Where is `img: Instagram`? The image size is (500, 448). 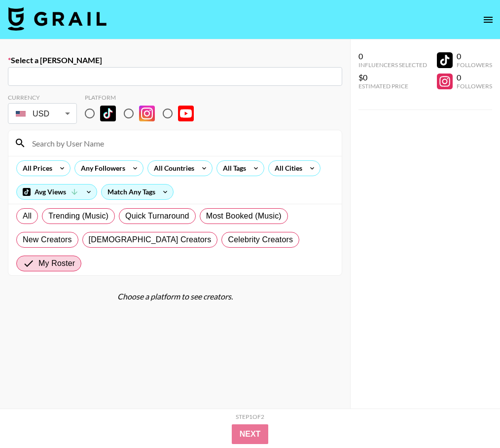
img: Instagram is located at coordinates (147, 114).